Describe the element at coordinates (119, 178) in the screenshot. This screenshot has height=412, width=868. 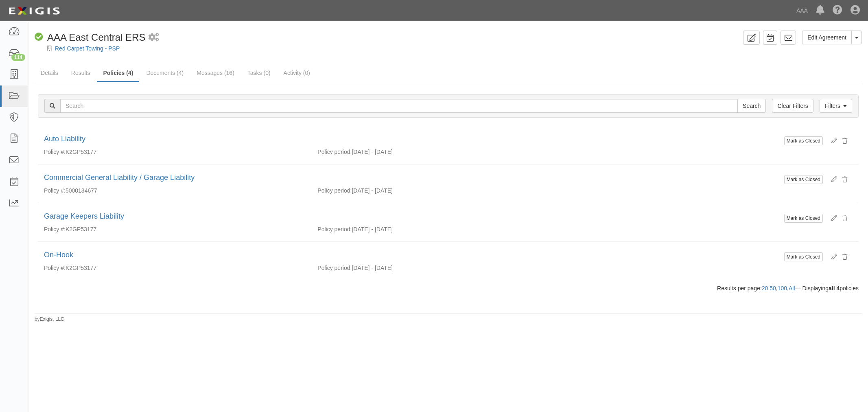
I see `a: Commercial General Liability / Garage Liability` at that location.